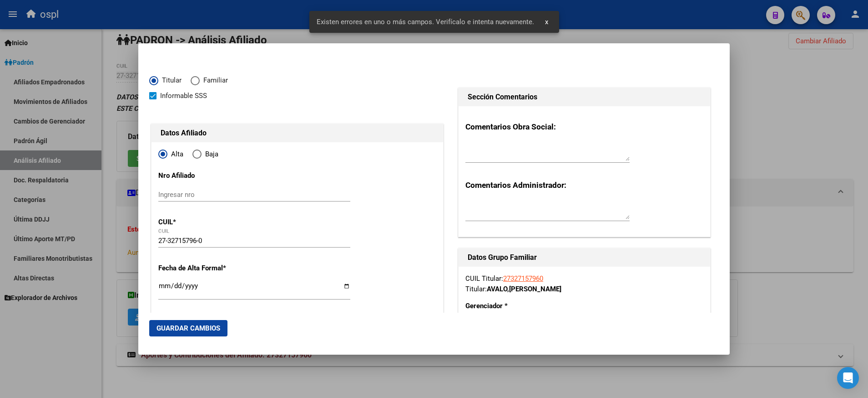 The height and width of the screenshot is (398, 868). I want to click on h3: Comentarios Administrador:, so click(584, 185).